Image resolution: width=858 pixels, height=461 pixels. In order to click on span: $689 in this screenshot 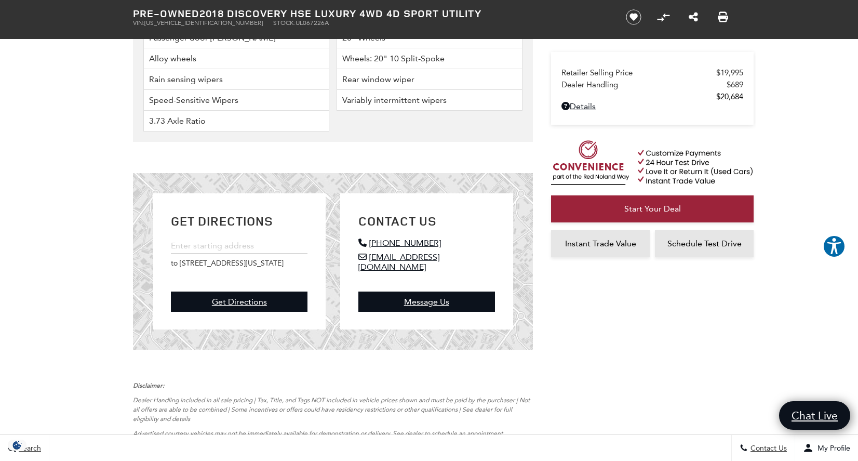, I will do `click(735, 85)`.